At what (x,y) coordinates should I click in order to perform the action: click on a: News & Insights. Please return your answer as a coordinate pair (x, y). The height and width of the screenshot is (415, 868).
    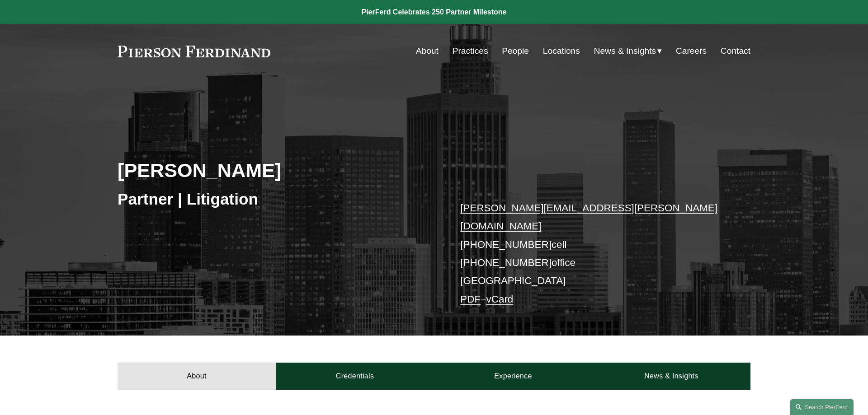
    Looking at the image, I should click on (672, 377).